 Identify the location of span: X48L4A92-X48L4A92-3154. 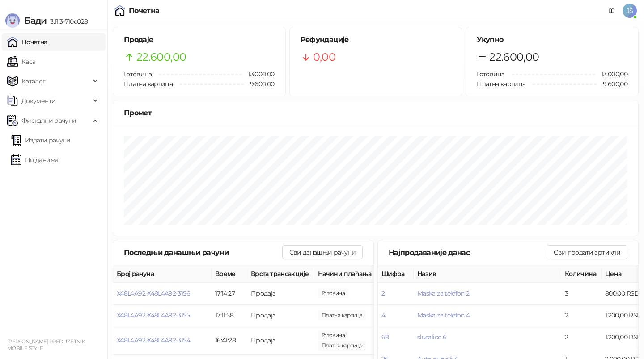
(153, 341).